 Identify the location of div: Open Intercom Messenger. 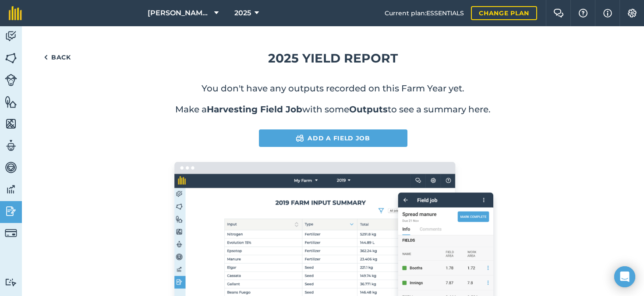
(625, 277).